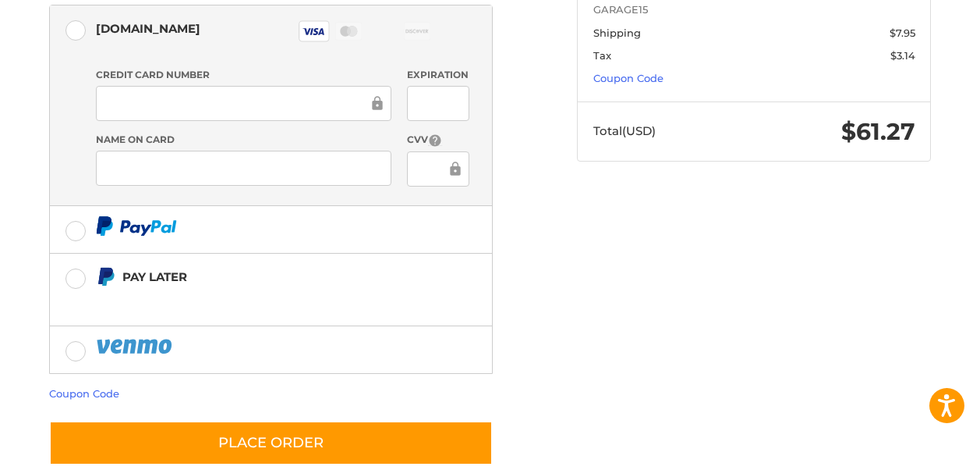 The height and width of the screenshot is (470, 980). Describe the element at coordinates (272, 276) in the screenshot. I see `div: Pay Later` at that location.